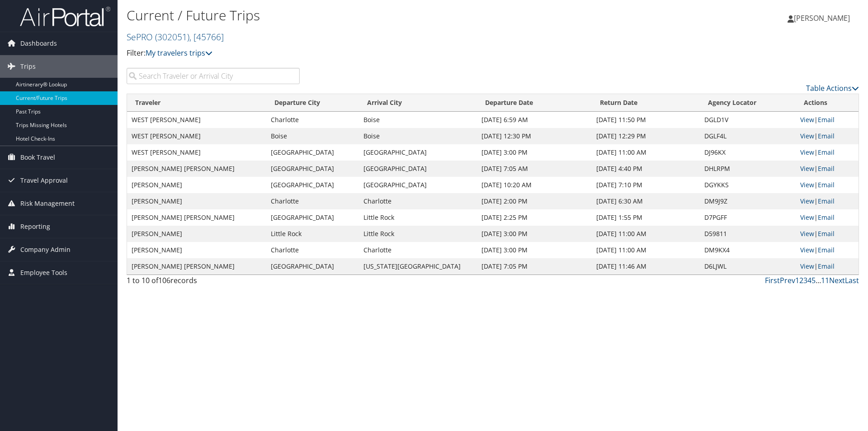 Image resolution: width=868 pixels, height=431 pixels. I want to click on span: Dashboards, so click(38, 43).